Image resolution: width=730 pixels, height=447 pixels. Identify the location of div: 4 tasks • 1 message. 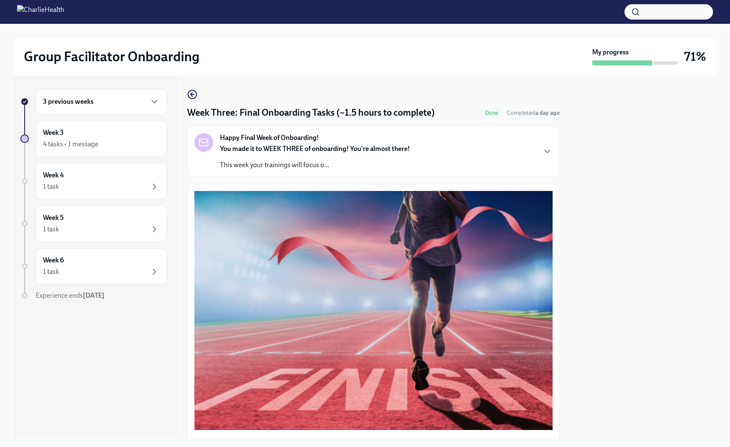
(71, 144).